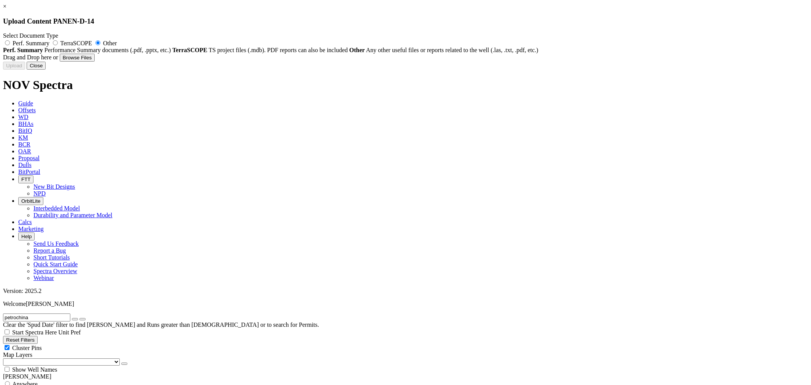  What do you see at coordinates (40, 193) in the screenshot?
I see `a: NPD` at bounding box center [40, 193].